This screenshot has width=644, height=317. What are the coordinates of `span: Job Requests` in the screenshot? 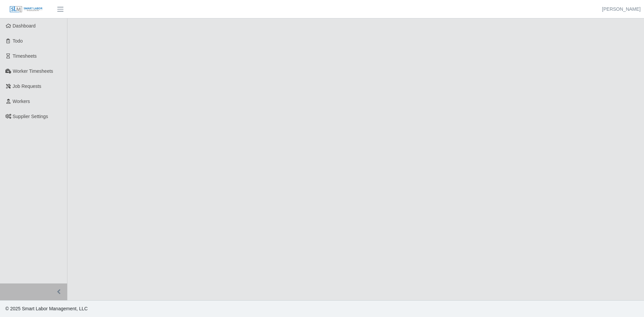 It's located at (27, 86).